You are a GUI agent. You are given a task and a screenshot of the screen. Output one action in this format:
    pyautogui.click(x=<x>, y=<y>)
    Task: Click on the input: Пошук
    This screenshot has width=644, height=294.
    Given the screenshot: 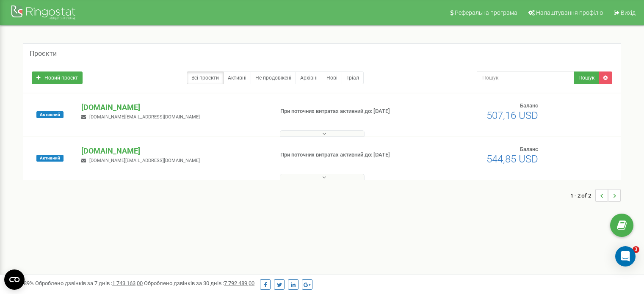 What is the action you would take?
    pyautogui.click(x=525, y=78)
    